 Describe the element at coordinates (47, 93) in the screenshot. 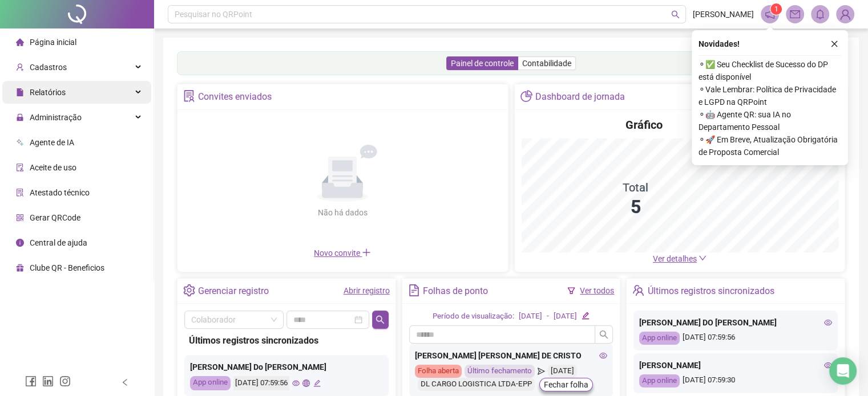

I see `span: Relatórios` at that location.